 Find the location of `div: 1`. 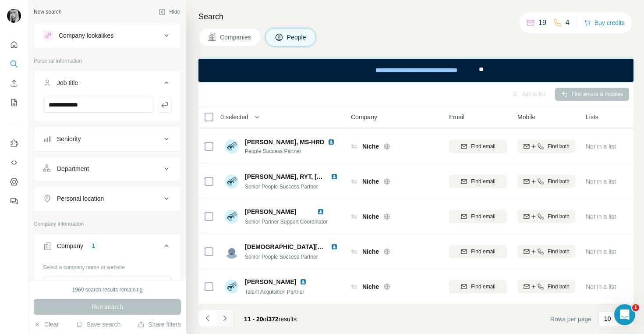

div: 1 is located at coordinates (94, 246).